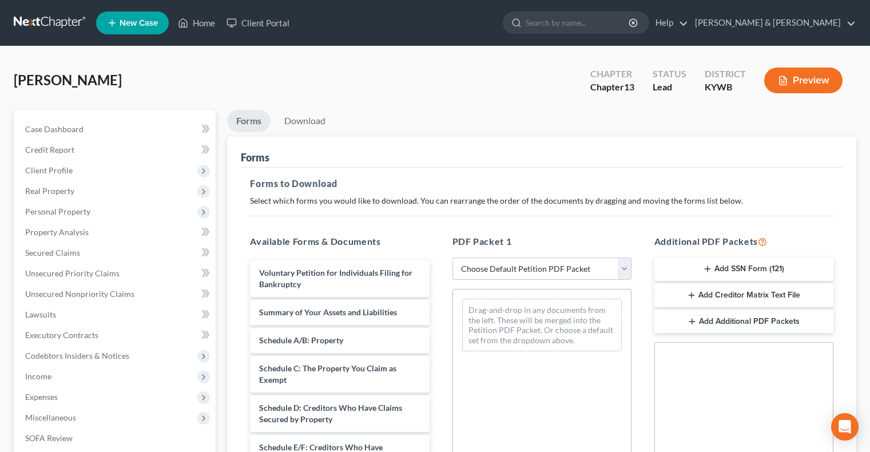 The height and width of the screenshot is (452, 870). I want to click on div: Lead, so click(669, 87).